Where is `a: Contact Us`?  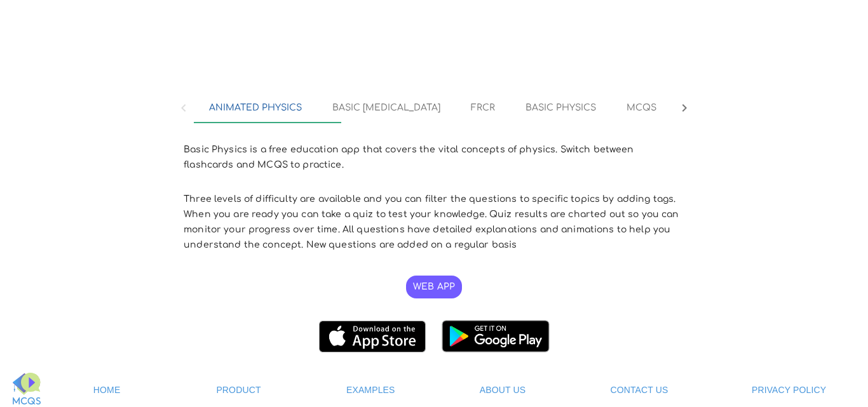
a: Contact Us is located at coordinates (638, 390).